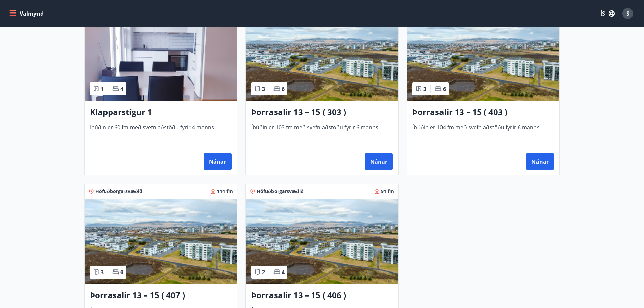 This screenshot has width=644, height=308. I want to click on button: ÍS, so click(607, 13).